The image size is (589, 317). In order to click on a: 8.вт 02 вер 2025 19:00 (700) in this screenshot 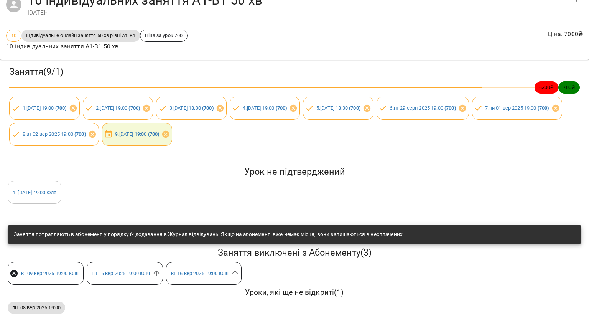, I will do `click(54, 134)`.